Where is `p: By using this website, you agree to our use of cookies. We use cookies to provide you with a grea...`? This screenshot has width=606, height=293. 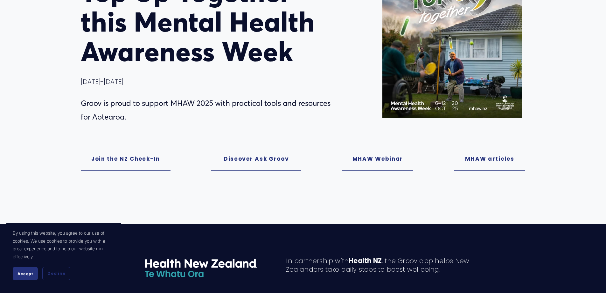
p: By using this website, you agree to our use of cookies. We use cookies to provide you with a grea... is located at coordinates (64, 244).